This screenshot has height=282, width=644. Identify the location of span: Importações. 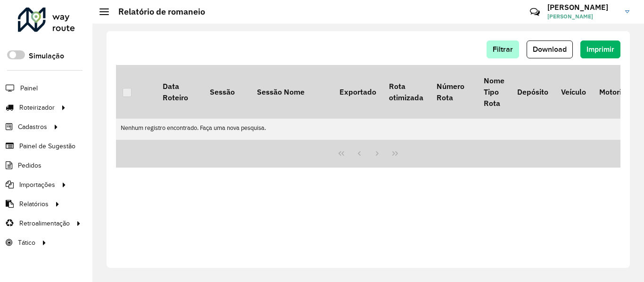
(37, 185).